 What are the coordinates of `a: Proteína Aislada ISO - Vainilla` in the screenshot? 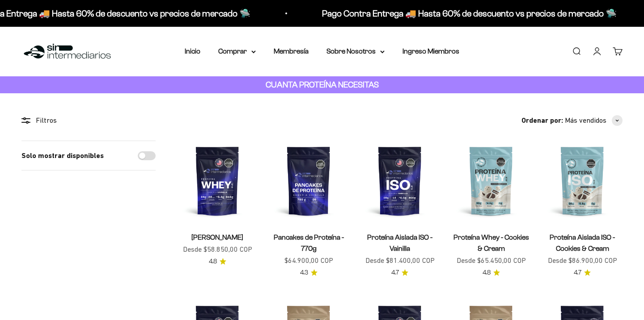 It's located at (400, 243).